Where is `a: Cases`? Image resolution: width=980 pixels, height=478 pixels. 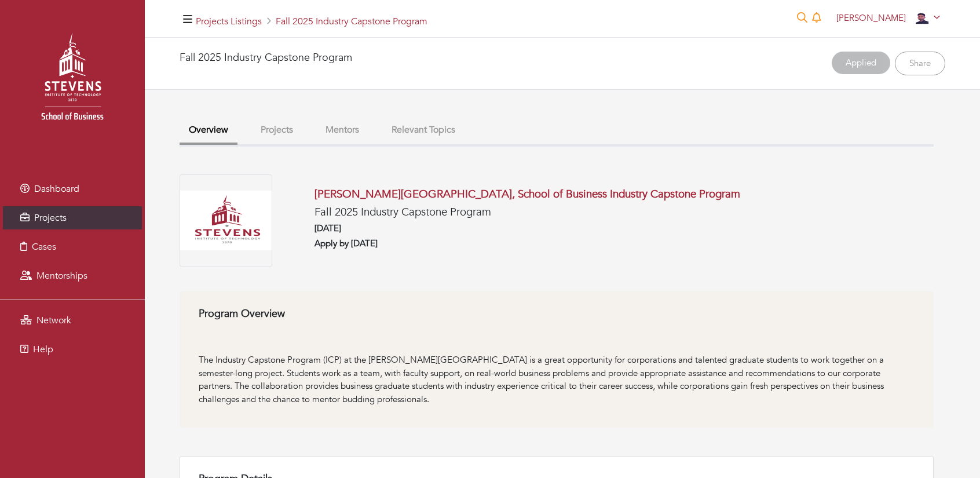 a: Cases is located at coordinates (73, 247).